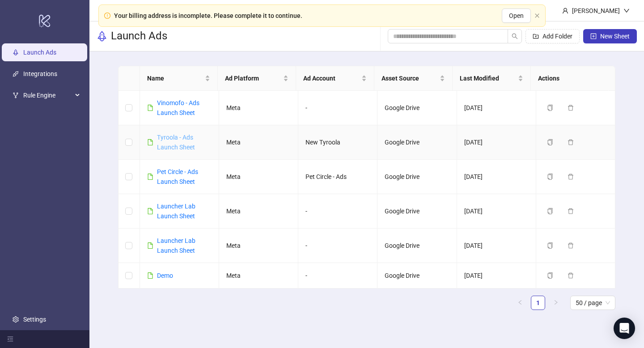 This screenshot has height=348, width=644. I want to click on span: Rule Engine, so click(48, 95).